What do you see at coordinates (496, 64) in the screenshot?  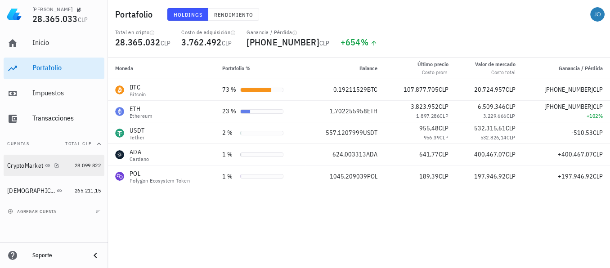 I see `div: Valor de mercado` at bounding box center [496, 64].